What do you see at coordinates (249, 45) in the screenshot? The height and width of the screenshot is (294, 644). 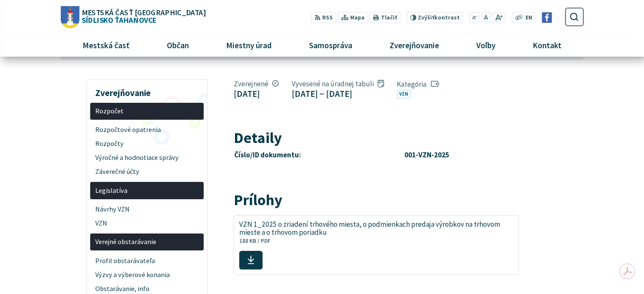 I see `span: Miestny úrad` at bounding box center [249, 45].